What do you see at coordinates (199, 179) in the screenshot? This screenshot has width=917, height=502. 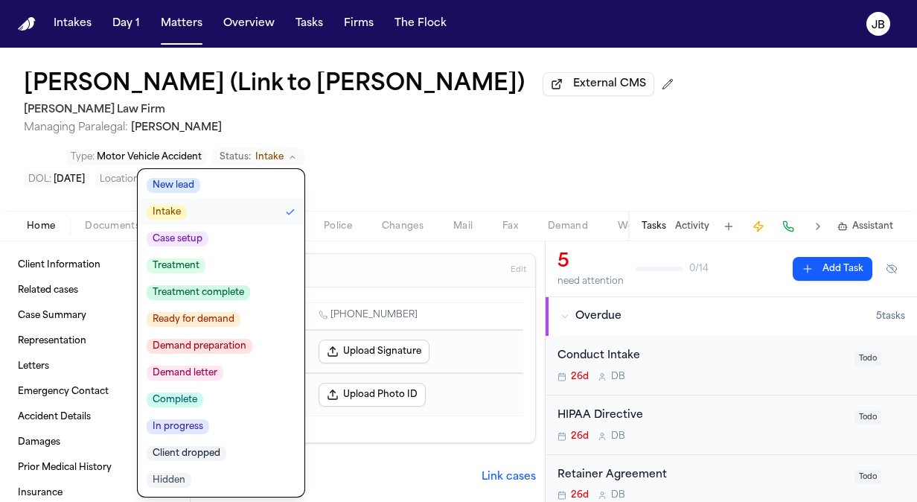 I see `button: Edit Location: Austin, Texas` at bounding box center [199, 179].